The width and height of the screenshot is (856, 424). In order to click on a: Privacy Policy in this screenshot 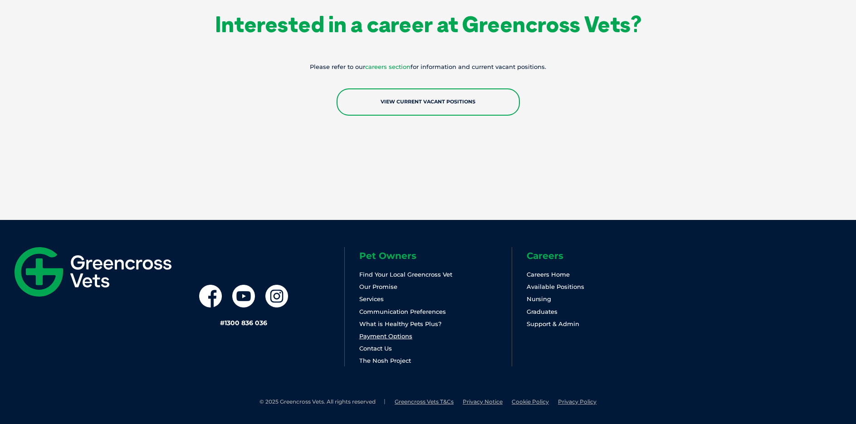, I will do `click(577, 402)`.